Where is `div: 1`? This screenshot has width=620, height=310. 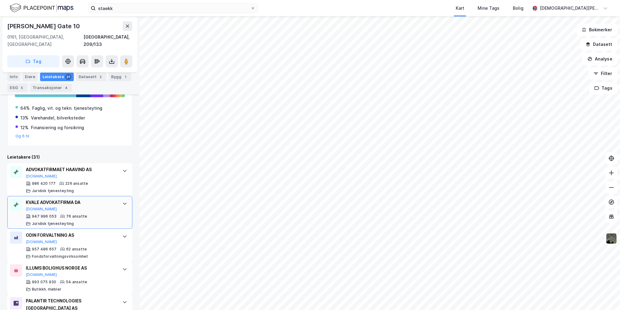 div: 1 is located at coordinates (126, 77).